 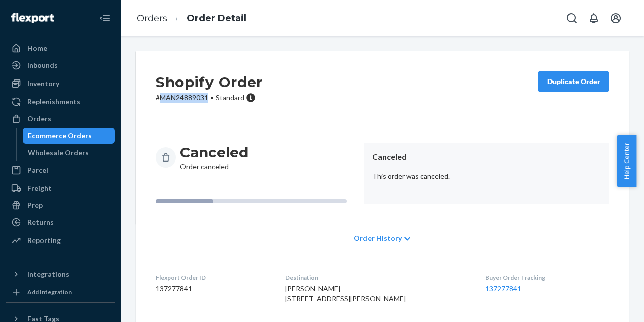 I want to click on p: This order was canceled., so click(x=486, y=176).